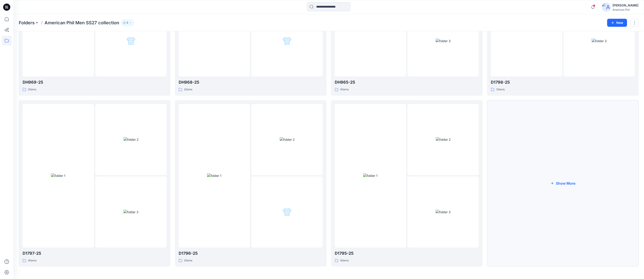 The width and height of the screenshot is (644, 279). What do you see at coordinates (500, 90) in the screenshot?
I see `p: 3 items` at bounding box center [500, 90].